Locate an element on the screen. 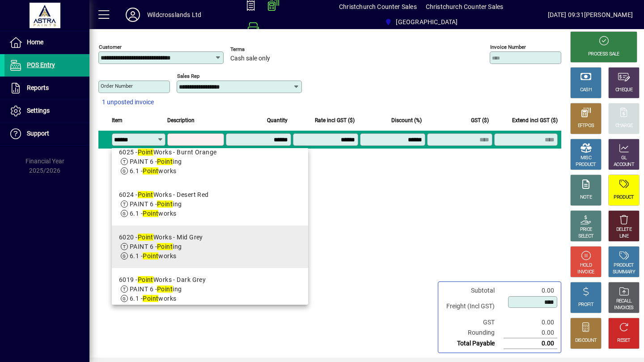 The height and width of the screenshot is (362, 644). div: 6025 - Works - Burnt Orange is located at coordinates (167, 152).